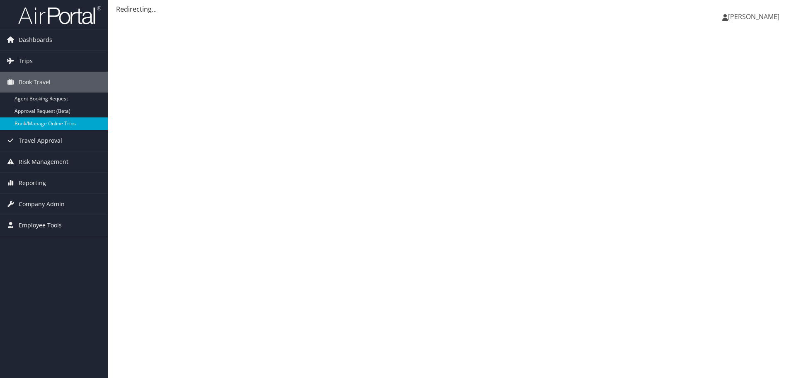 The width and height of the screenshot is (796, 378). Describe the element at coordinates (60, 15) in the screenshot. I see `img: airportal-logo.png` at that location.